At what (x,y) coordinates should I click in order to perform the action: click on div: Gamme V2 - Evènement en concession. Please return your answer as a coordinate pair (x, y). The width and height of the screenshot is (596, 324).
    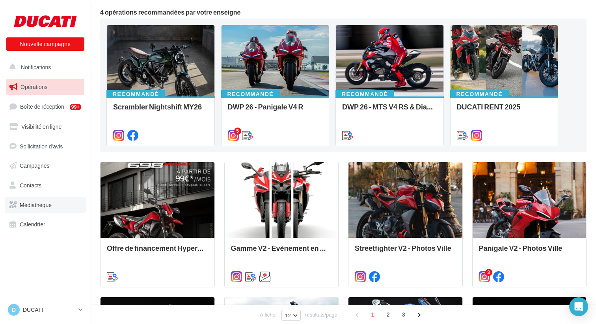
    Looking at the image, I should click on (281, 252).